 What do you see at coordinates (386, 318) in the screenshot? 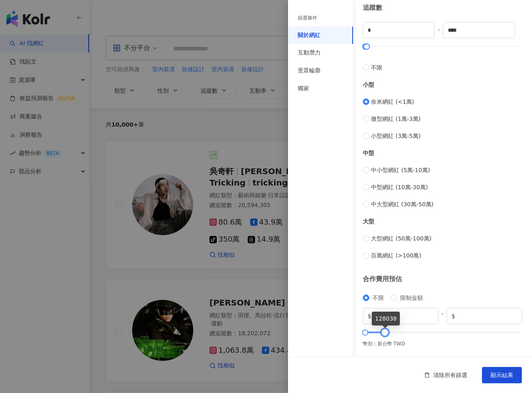
I see `div: 128038` at bounding box center [386, 318].